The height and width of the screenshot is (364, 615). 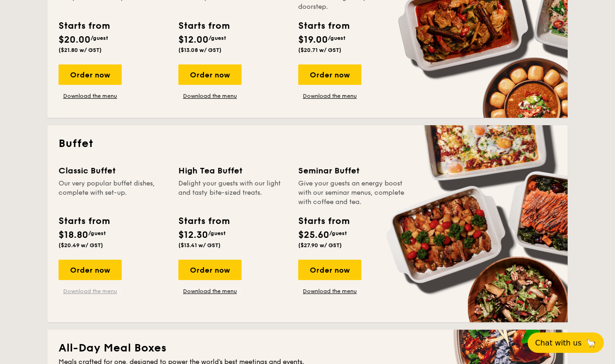 What do you see at coordinates (113, 171) in the screenshot?
I see `div: Classic Buffet` at bounding box center [113, 171].